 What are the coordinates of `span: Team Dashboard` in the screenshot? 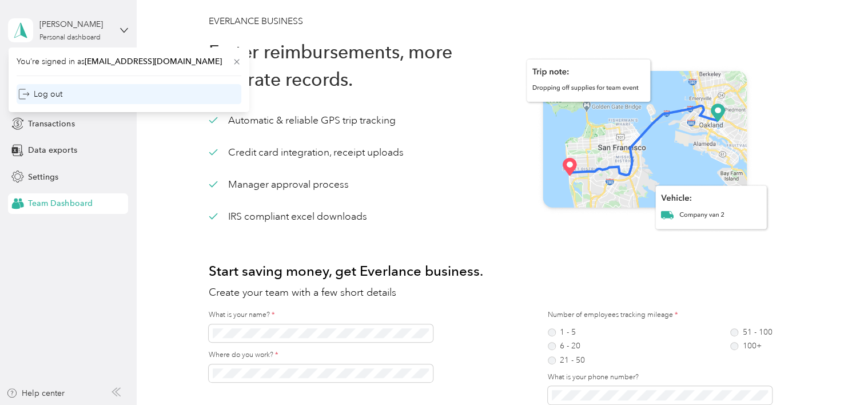 It's located at (60, 203).